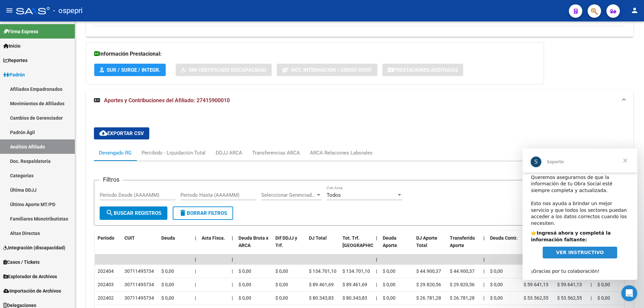 Image resolution: width=644 pixels, height=308 pixels. I want to click on span: Deuda, so click(168, 238).